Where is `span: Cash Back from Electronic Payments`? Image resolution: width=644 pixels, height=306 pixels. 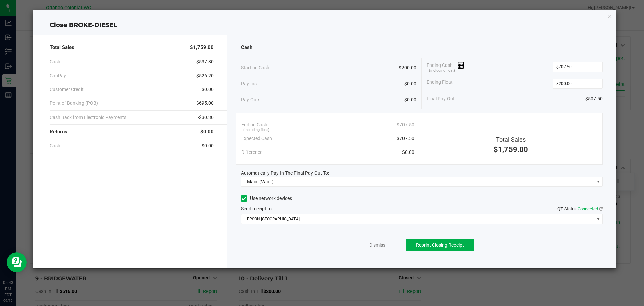 span: Cash Back from Electronic Payments is located at coordinates (88, 117).